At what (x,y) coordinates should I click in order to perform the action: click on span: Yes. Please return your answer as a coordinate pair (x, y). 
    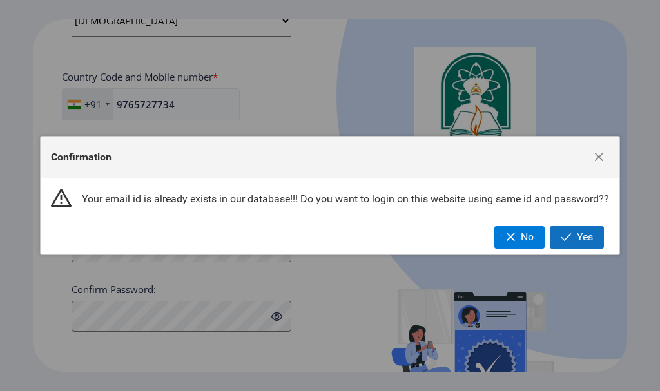
    Looking at the image, I should click on (584, 237).